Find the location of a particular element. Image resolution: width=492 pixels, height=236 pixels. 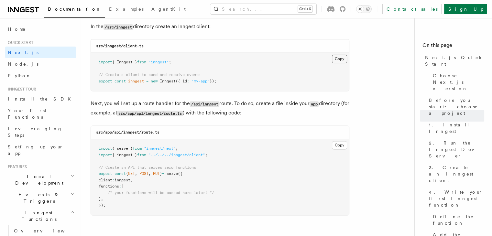

a: 3. Create an Inngest client is located at coordinates (456, 174).